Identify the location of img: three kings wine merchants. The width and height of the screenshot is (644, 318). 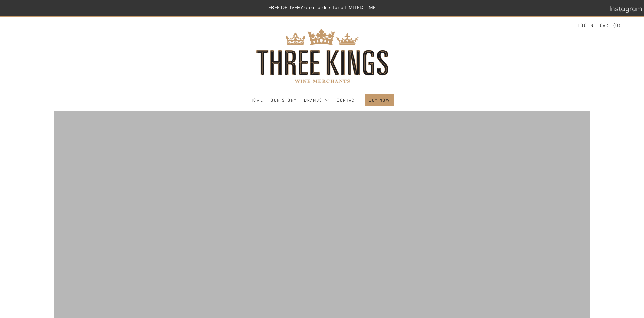
(322, 55).